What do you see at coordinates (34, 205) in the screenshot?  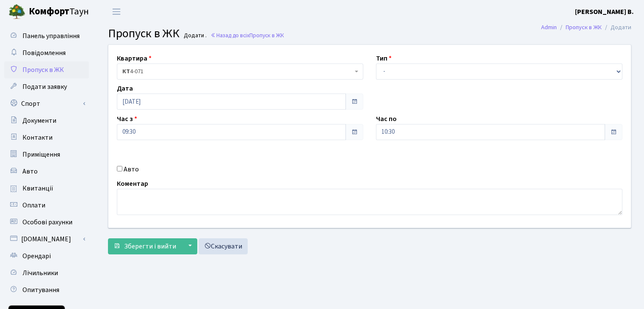 I see `span: Оплати` at bounding box center [34, 205].